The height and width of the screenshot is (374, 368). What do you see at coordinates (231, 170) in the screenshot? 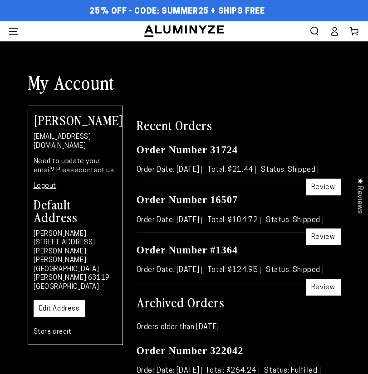
I see `span: Total: $21.44` at bounding box center [231, 170].